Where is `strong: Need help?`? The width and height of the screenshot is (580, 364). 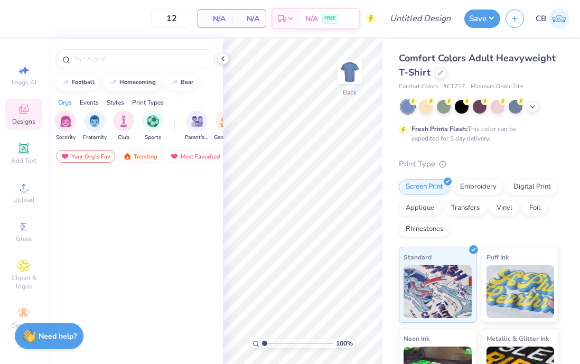 strong: Need help? is located at coordinates (58, 336).